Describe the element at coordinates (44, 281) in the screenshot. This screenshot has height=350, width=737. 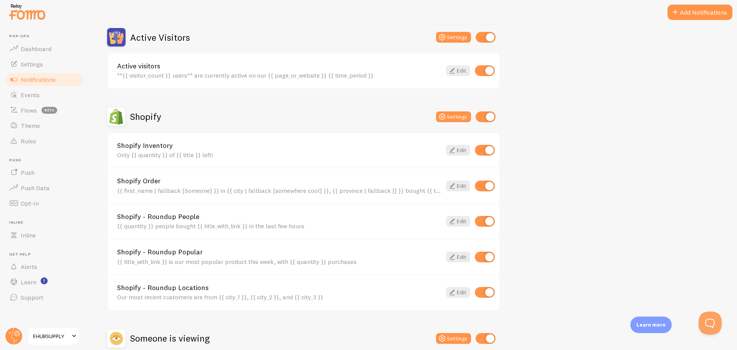
I see `svg: <p>Watch New Feature Tutorials!</p>` at that location.